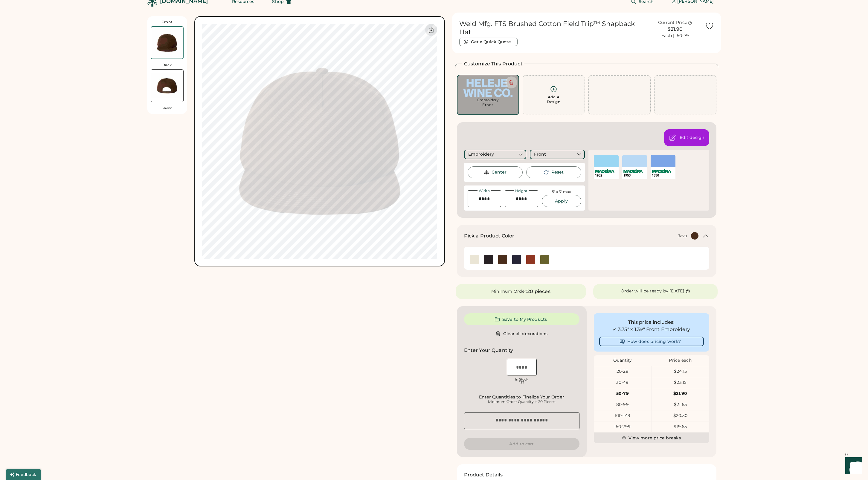 This screenshot has width=868, height=480. Describe the element at coordinates (522, 444) in the screenshot. I see `button: Add to cart` at that location.